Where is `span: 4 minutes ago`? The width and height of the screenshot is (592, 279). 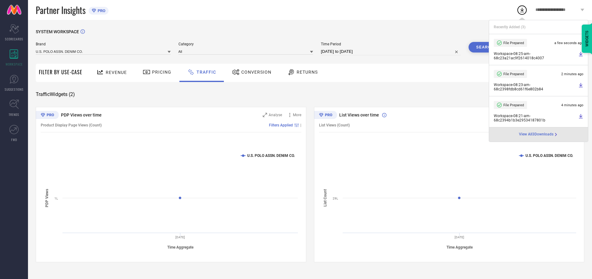
span: 4 minutes ago is located at coordinates (572, 105).